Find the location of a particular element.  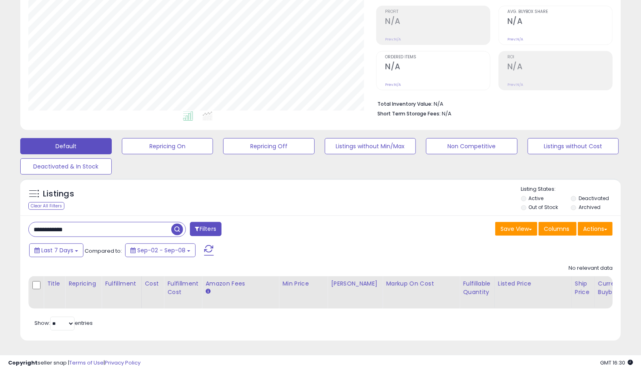

div: No relevant data is located at coordinates (590, 268).